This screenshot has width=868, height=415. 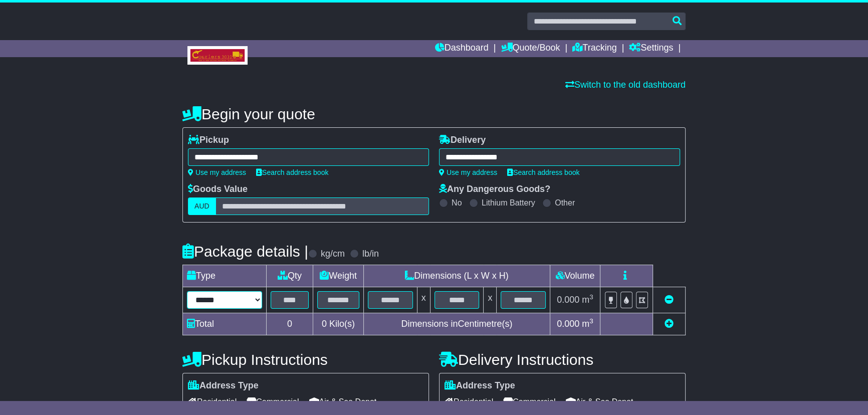 I want to click on td: Kilo(s), so click(x=339, y=324).